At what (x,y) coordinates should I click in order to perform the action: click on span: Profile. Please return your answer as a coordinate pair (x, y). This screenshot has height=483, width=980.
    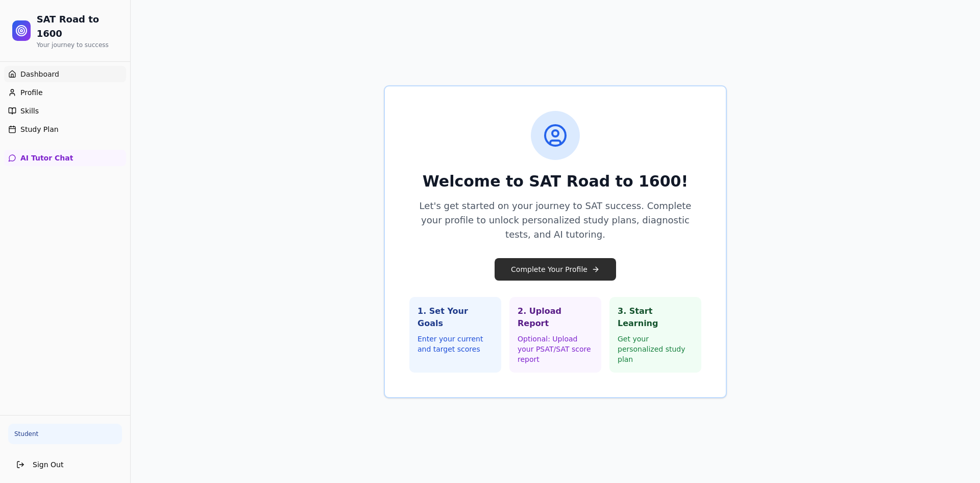
    Looking at the image, I should click on (32, 93).